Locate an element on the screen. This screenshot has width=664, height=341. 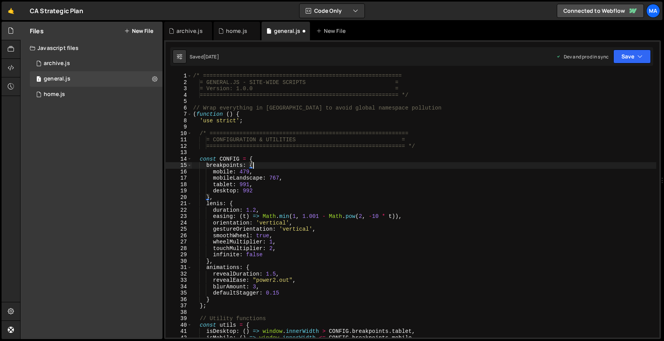
div: 17 is located at coordinates (179, 178).